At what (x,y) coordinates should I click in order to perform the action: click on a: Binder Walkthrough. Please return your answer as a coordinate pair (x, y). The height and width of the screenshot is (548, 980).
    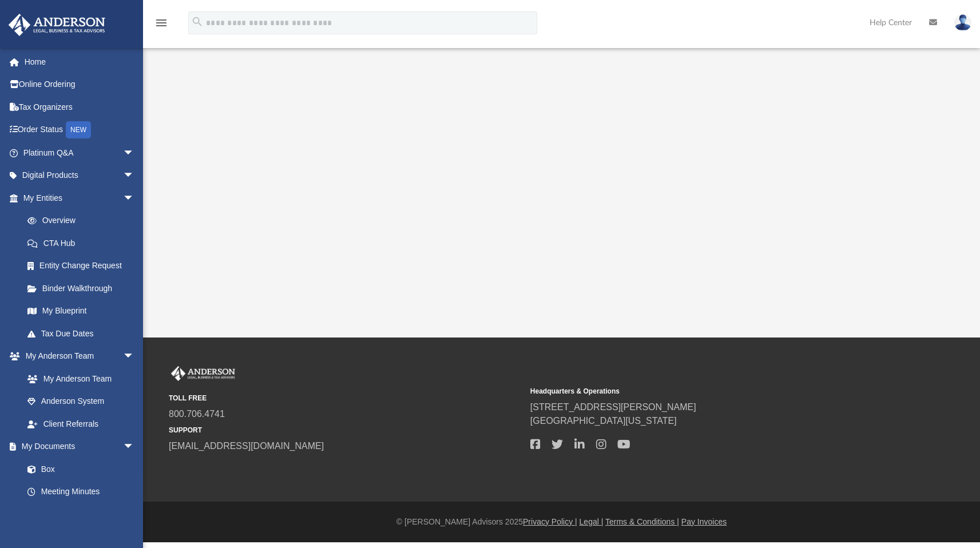
    Looking at the image, I should click on (84, 288).